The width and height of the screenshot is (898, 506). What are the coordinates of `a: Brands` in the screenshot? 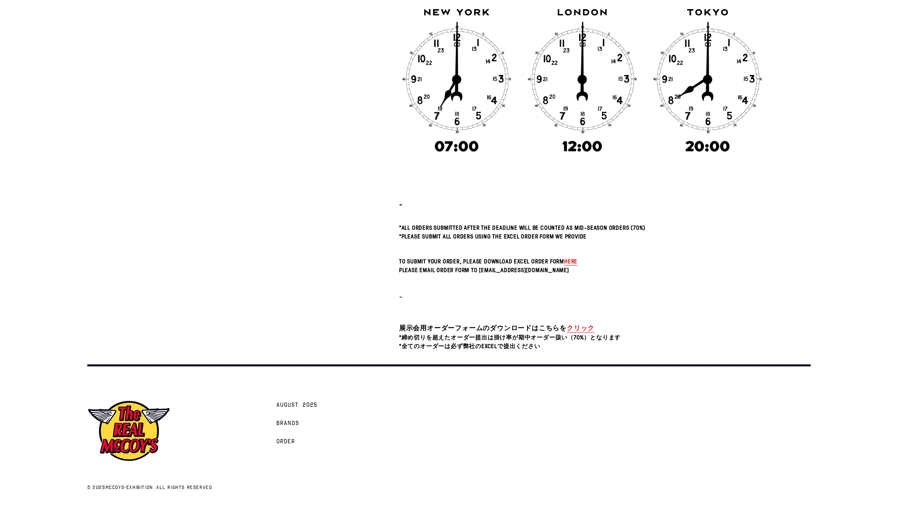 It's located at (288, 423).